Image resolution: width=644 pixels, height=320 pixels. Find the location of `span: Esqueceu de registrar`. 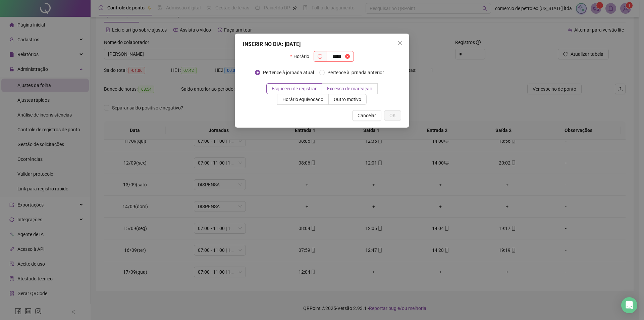

span: Esqueceu de registrar is located at coordinates (294, 89).